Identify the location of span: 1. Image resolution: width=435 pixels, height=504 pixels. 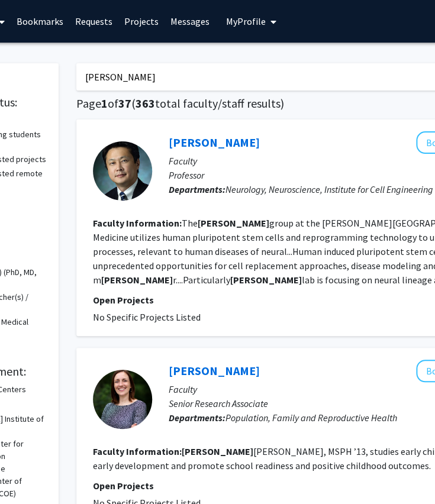
(104, 103).